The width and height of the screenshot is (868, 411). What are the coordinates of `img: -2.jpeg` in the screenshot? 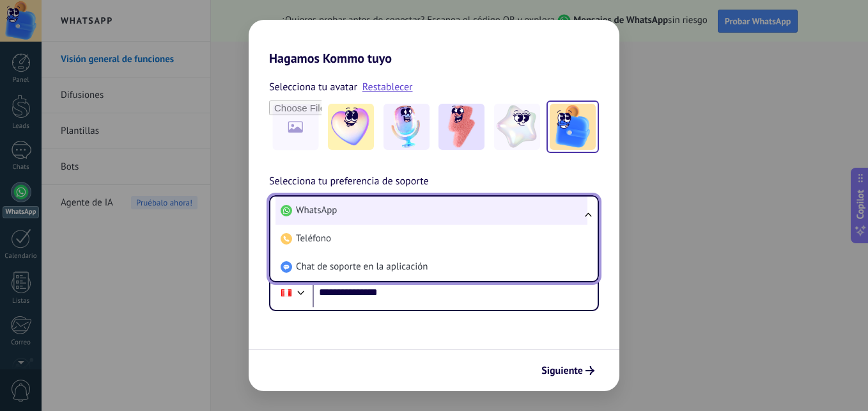 It's located at (407, 127).